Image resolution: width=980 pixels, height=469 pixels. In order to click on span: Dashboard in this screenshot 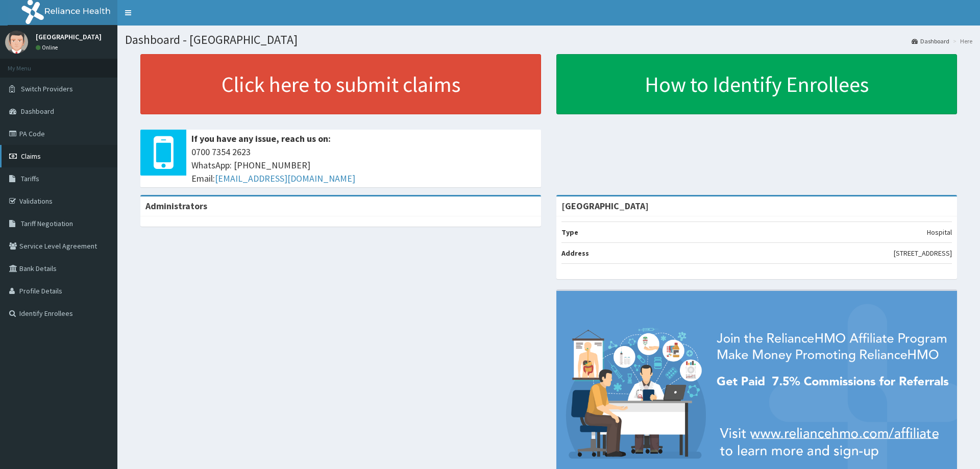, I will do `click(37, 111)`.